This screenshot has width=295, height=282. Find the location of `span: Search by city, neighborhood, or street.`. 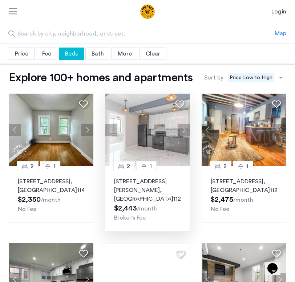

span: Search by city, neighborhood, or street. is located at coordinates (127, 34).